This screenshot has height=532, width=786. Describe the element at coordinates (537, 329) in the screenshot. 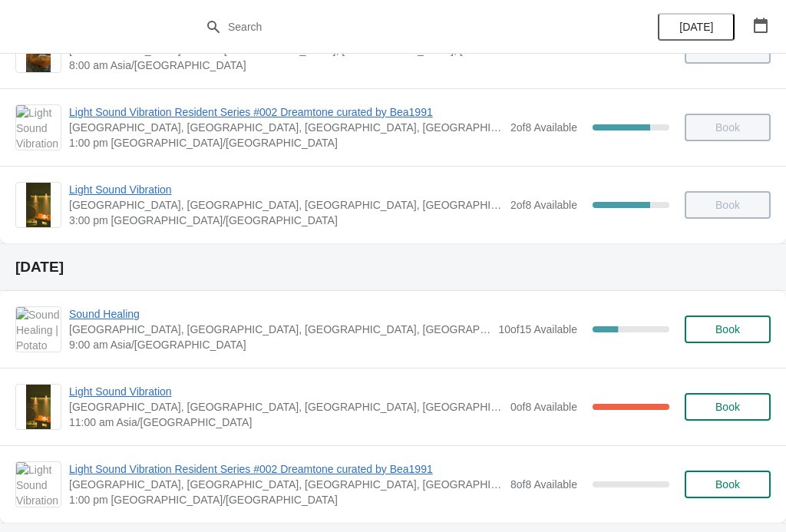

I see `span: 10 of 15 Available` at that location.